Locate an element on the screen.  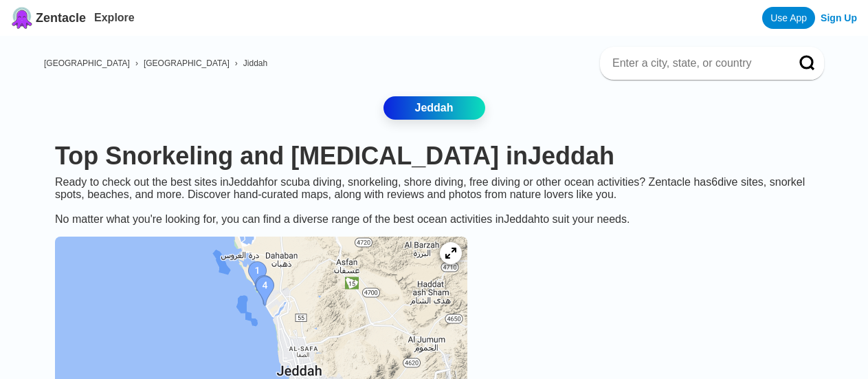
span: Jiddah is located at coordinates (255, 63).